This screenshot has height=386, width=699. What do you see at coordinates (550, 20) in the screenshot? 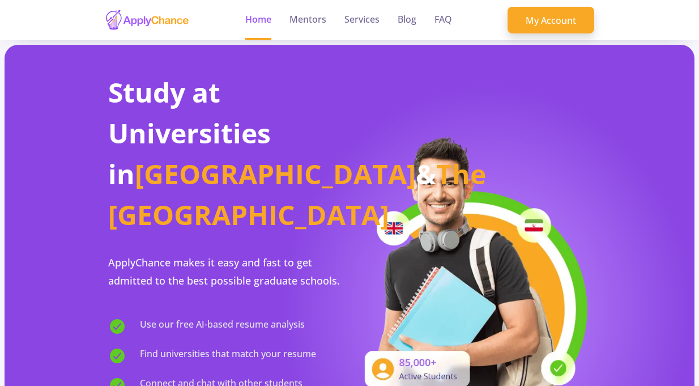
I see `a: My Account` at bounding box center [550, 20].